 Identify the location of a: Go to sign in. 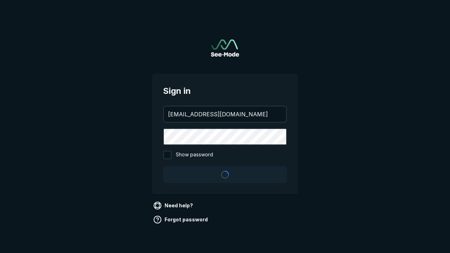
(225, 48).